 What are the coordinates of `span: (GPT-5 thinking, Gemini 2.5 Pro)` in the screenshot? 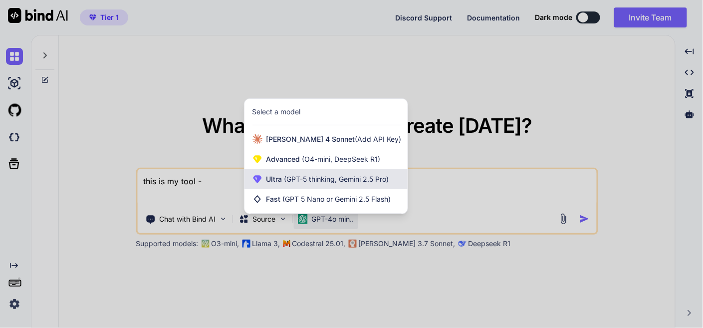 It's located at (336, 179).